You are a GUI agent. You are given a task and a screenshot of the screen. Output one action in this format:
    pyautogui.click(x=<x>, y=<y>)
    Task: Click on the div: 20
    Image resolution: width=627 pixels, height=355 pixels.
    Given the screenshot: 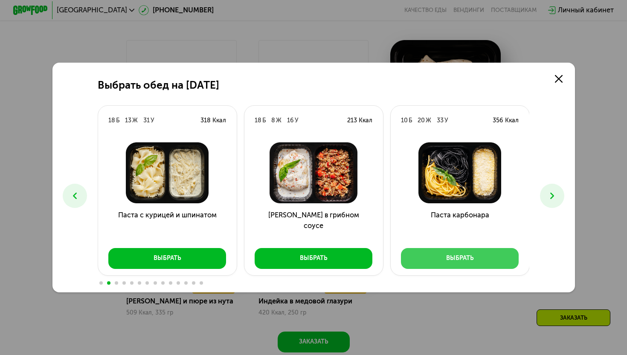 What is the action you would take?
    pyautogui.click(x=421, y=121)
    